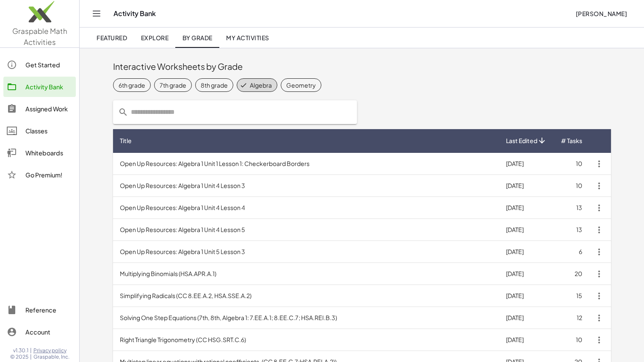 This screenshot has height=362, width=644. I want to click on a: Classes, so click(39, 131).